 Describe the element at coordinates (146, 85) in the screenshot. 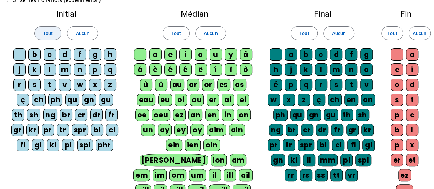

I see `div: û` at that location.